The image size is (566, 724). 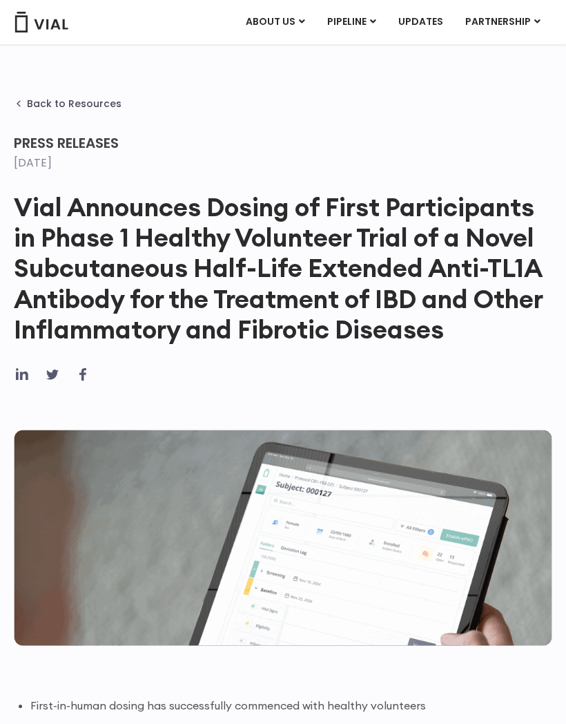 I want to click on a: ABOUT USMenu Toggle, so click(x=275, y=22).